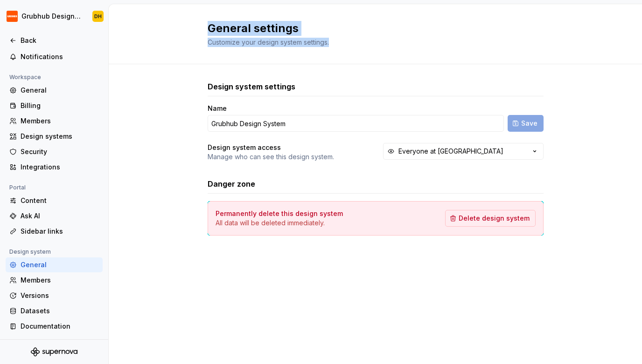 Image resolution: width=642 pixels, height=364 pixels. What do you see at coordinates (54, 40) in the screenshot?
I see `a: Back` at bounding box center [54, 40].